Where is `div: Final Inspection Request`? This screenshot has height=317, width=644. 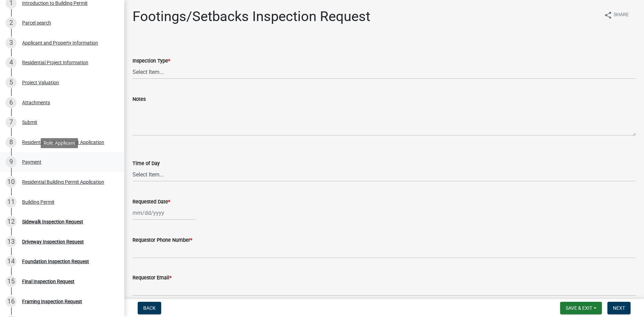
div: Final Inspection Request is located at coordinates (49, 281).